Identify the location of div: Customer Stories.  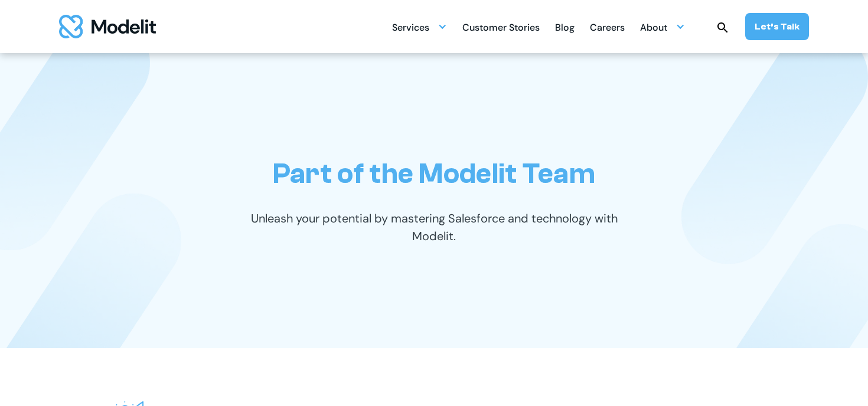
(501, 29).